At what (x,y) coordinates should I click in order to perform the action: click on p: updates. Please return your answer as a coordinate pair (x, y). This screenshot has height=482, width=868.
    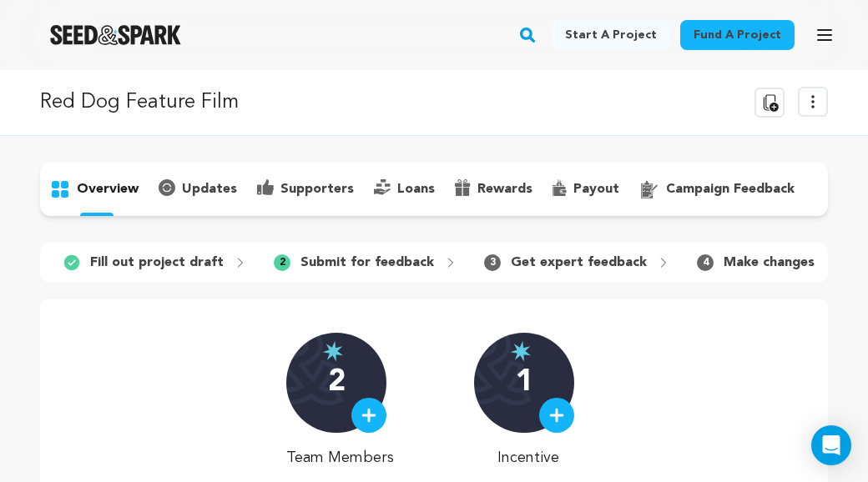
    Looking at the image, I should click on (209, 189).